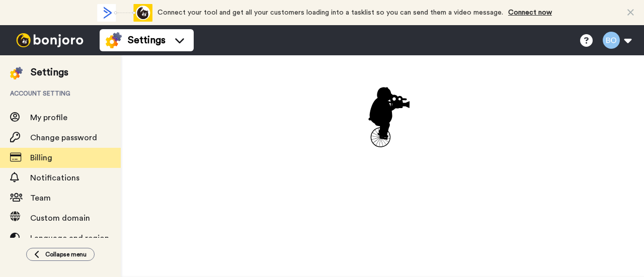  Describe the element at coordinates (66, 254) in the screenshot. I see `span: Collapse menu` at that location.